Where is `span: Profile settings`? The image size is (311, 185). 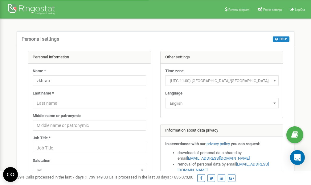 span: Profile settings is located at coordinates (273, 10).